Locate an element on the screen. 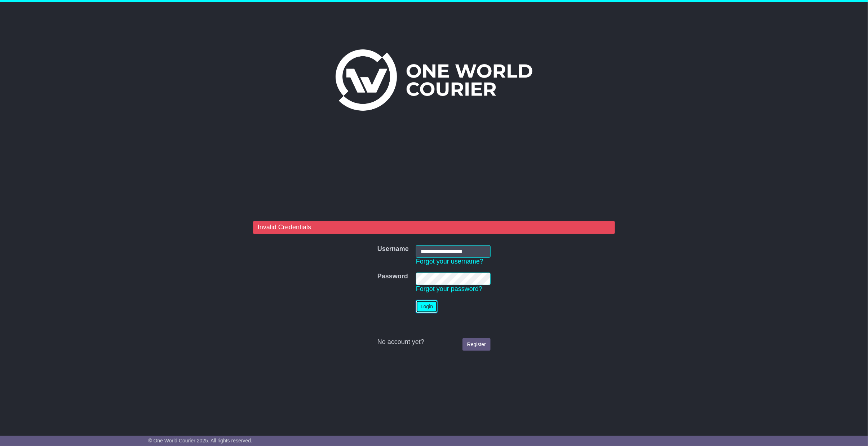 This screenshot has width=868, height=446. label: Password is located at coordinates (392, 277).